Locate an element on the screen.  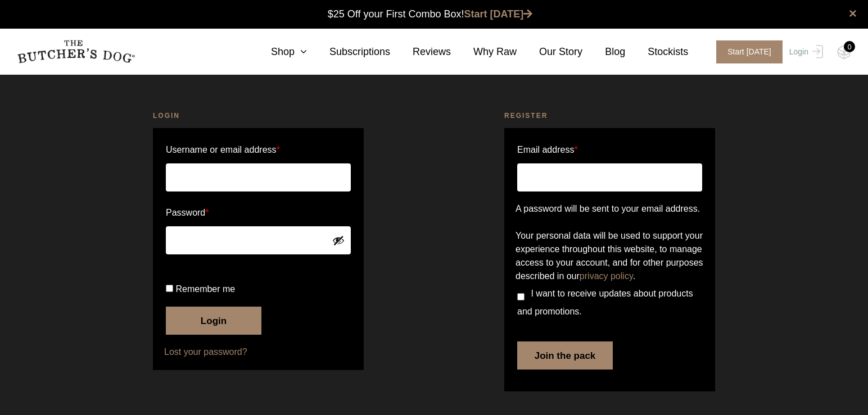
a: Stockists is located at coordinates (656, 52).